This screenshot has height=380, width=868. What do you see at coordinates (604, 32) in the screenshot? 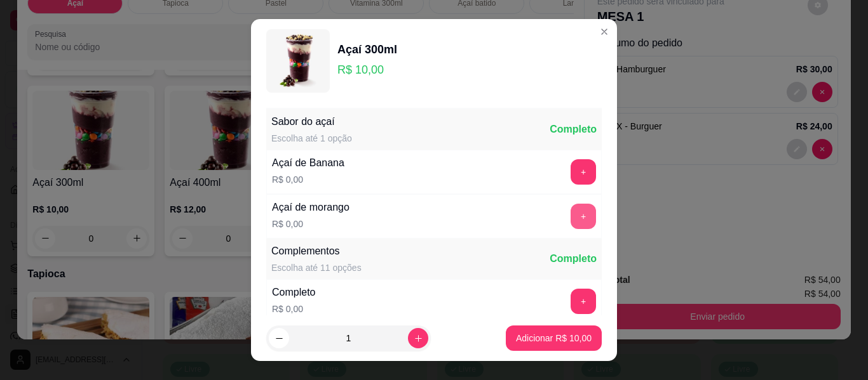
I see `button: Close` at bounding box center [604, 32].